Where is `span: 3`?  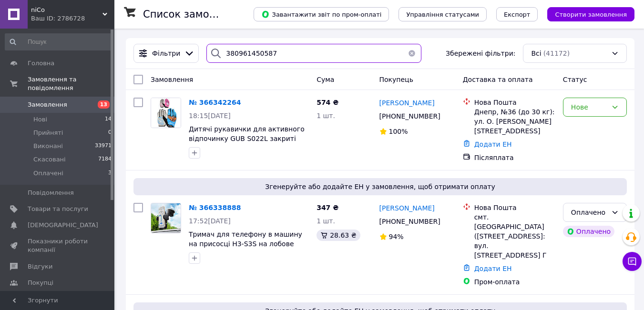
span: 3 is located at coordinates (109, 173).